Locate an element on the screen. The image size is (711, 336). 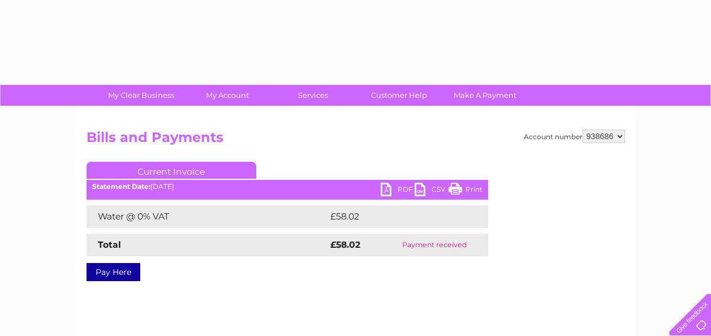
div: Account number is located at coordinates (574, 136).